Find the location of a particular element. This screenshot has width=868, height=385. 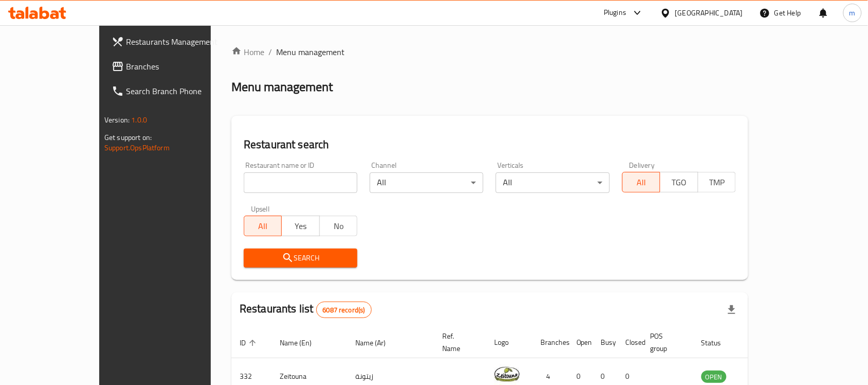

button: No is located at coordinates (338, 226).